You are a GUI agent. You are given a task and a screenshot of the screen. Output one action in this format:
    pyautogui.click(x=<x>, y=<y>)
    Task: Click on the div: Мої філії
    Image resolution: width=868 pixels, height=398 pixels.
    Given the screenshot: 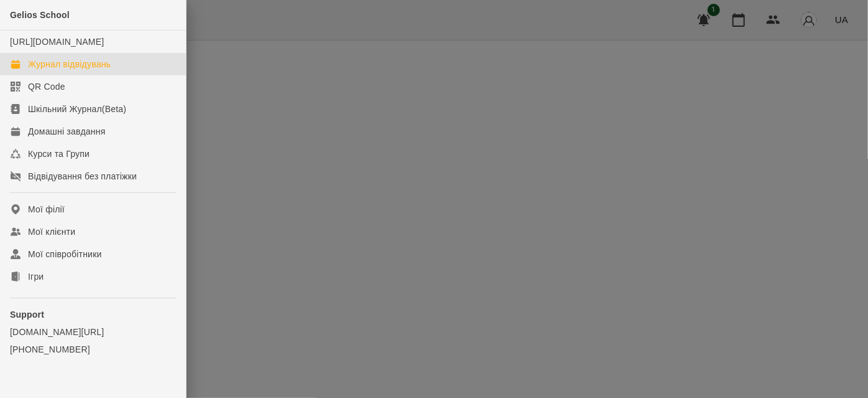 What is the action you would take?
    pyautogui.click(x=46, y=209)
    